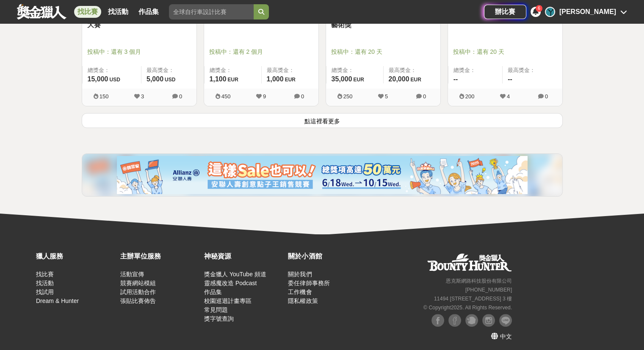 The image size is (644, 350). Describe the element at coordinates (137, 283) in the screenshot. I see `a: 競賽網站模組` at that location.